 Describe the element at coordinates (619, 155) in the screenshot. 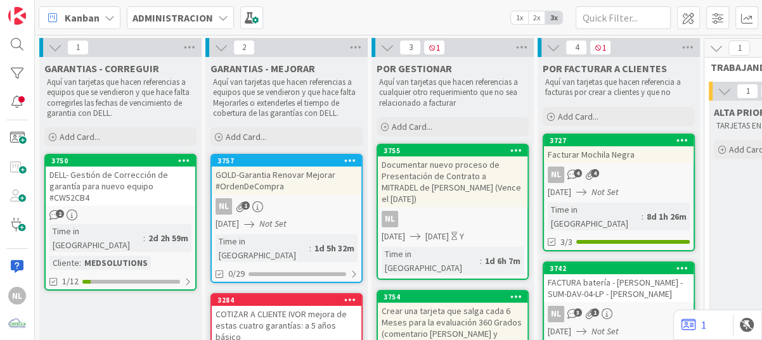

I see `div: Facturar Mochila Negra` at that location.